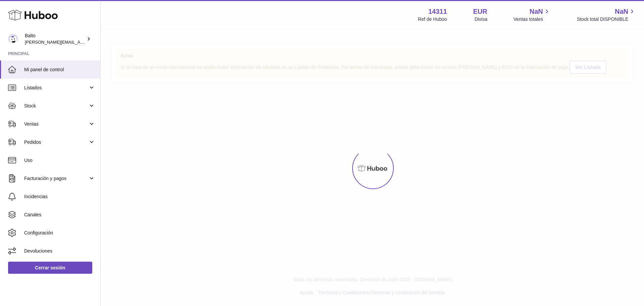  What do you see at coordinates (60, 70) in the screenshot?
I see `span: Mi panel de control` at bounding box center [60, 70].